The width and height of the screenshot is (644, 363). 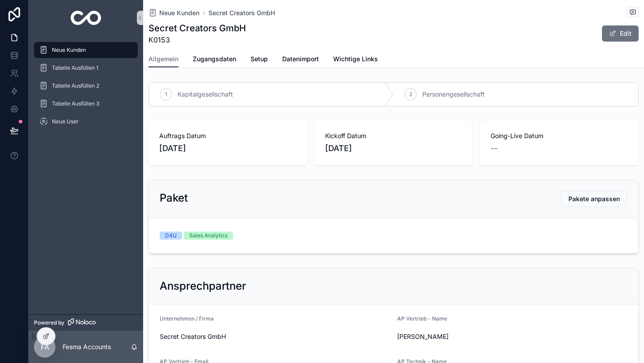 What do you see at coordinates (394, 136) in the screenshot?
I see `span: Kickoff Datum` at bounding box center [394, 136].